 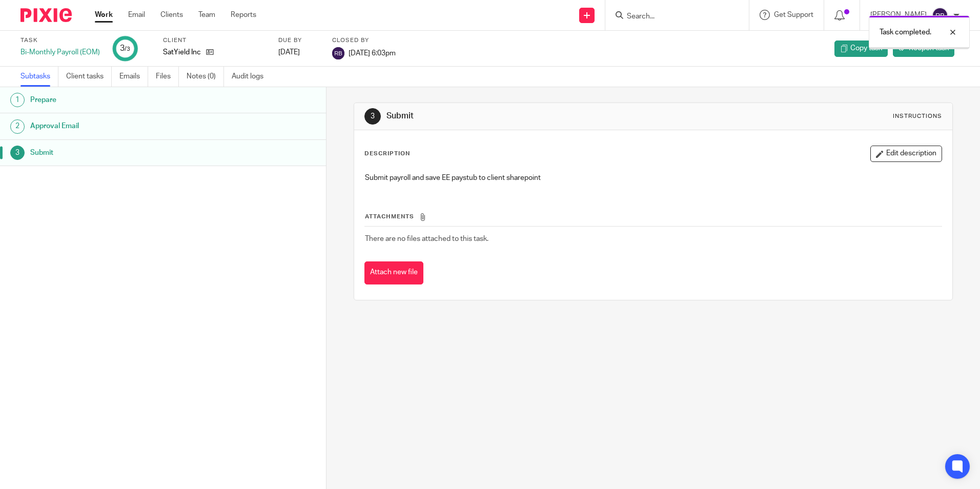 I want to click on span: There are no files attached to this task., so click(x=426, y=238).